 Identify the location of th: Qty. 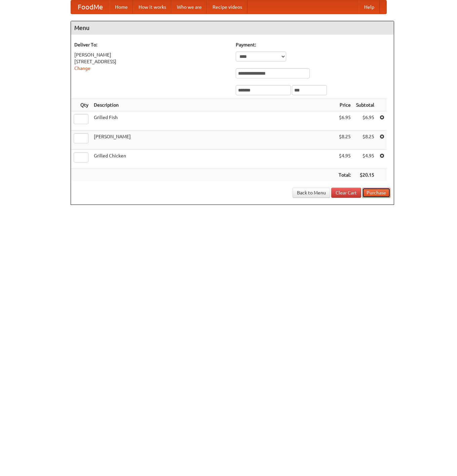
(81, 105).